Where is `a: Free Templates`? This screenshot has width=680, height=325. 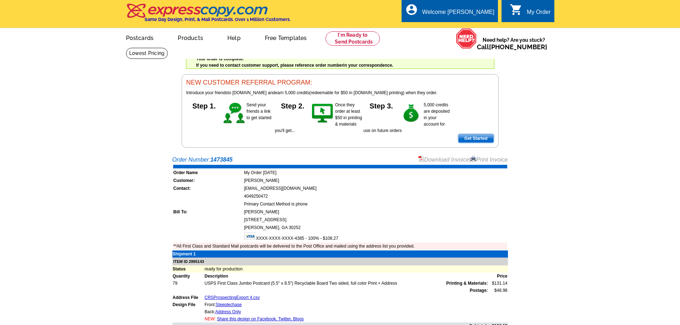 a: Free Templates is located at coordinates (286, 37).